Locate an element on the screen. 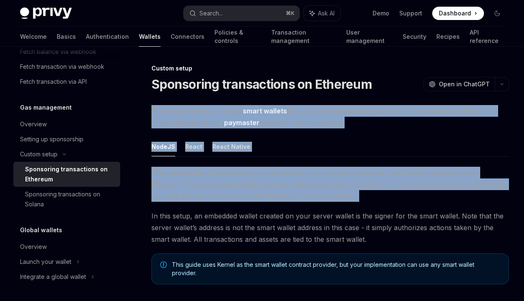 The image size is (524, 301). span: Open in ChatGPT is located at coordinates (465, 84).